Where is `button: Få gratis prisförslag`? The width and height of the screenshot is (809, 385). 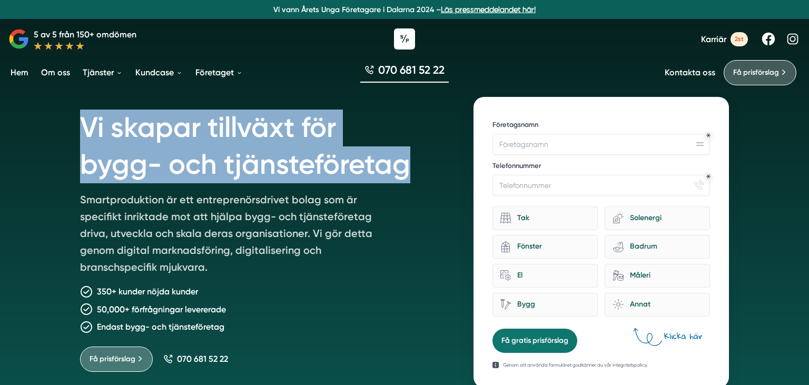
button: Få gratis prisförslag is located at coordinates (534, 341).